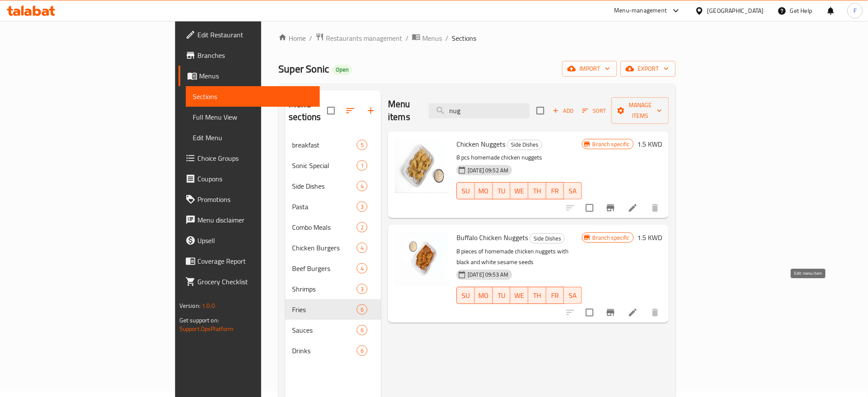 The height and width of the screenshot is (397, 868). I want to click on span: Sonic Special, so click(324, 165).